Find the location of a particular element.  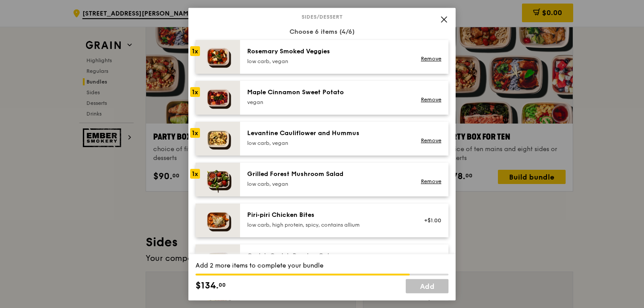

span: 00 is located at coordinates (222, 285).